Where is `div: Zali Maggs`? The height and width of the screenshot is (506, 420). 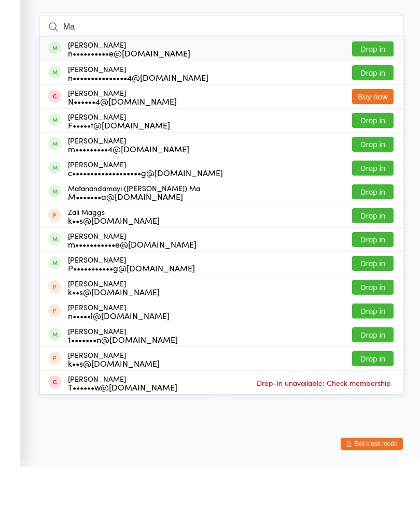 div: Zali Maggs is located at coordinates (114, 255).